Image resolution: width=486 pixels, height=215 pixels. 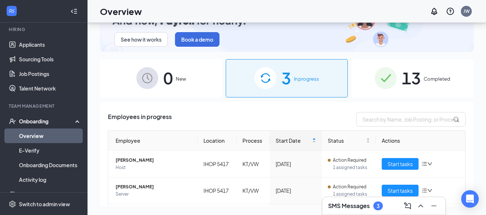 What do you see at coordinates (411, 119) in the screenshot?
I see `input: Search by Name, Job Posting, or Process` at bounding box center [411, 119].